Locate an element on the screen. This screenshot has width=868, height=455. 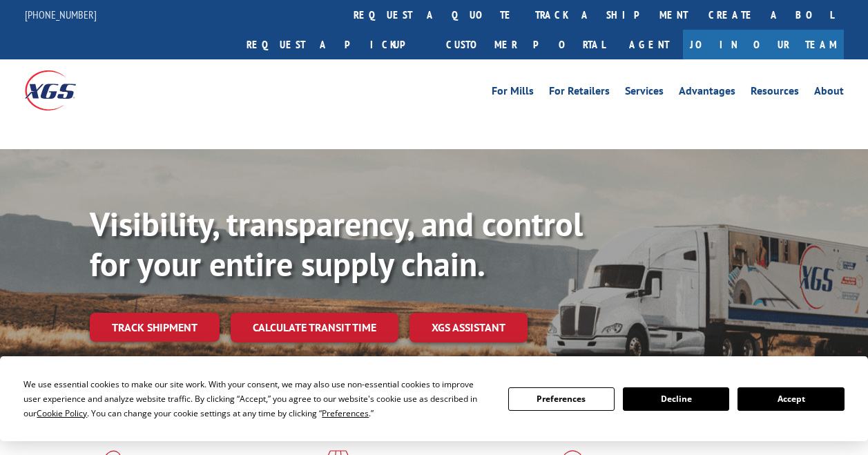
button: Decline is located at coordinates (676, 399).